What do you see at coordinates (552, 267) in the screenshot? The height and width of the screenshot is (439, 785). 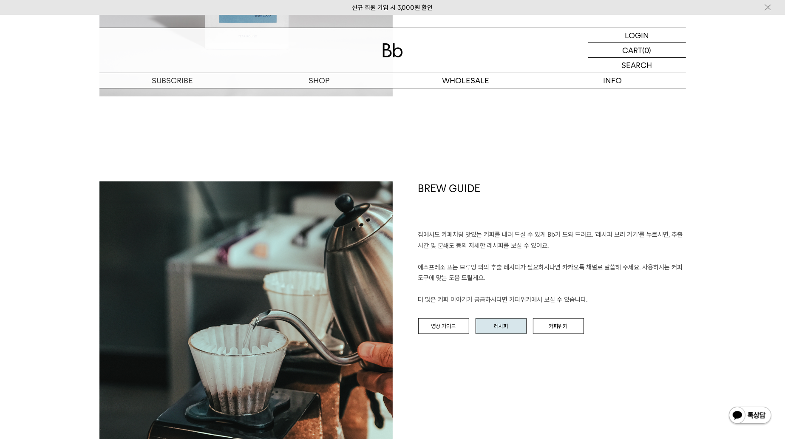 I see `p: 집에서도 카페처럼 맛있는 커피를 내려 드실 ﻿수 있게 Bb가 도와 드려요. '레시피 보러 가기'를 누르시면, 추출 시간 및 분쇄도 등의 자세한 레시피를 보실 수 있어요. 에스...` at bounding box center [552, 267].